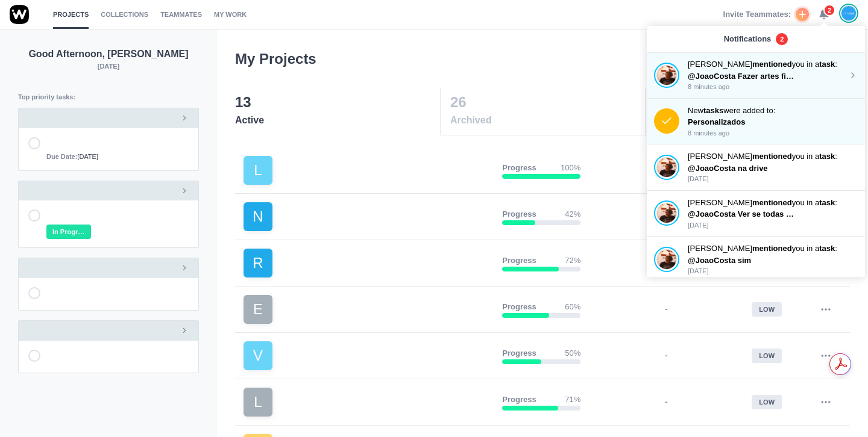 The width and height of the screenshot is (868, 437). What do you see at coordinates (258, 310) in the screenshot?
I see `div: E` at bounding box center [258, 310].